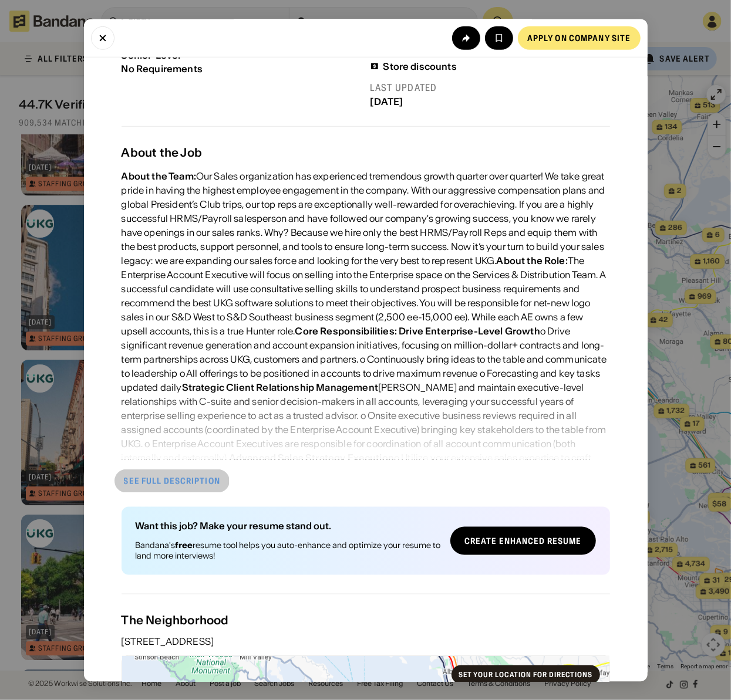 This screenshot has height=700, width=731. What do you see at coordinates (184, 545) in the screenshot?
I see `b: free` at bounding box center [184, 545].